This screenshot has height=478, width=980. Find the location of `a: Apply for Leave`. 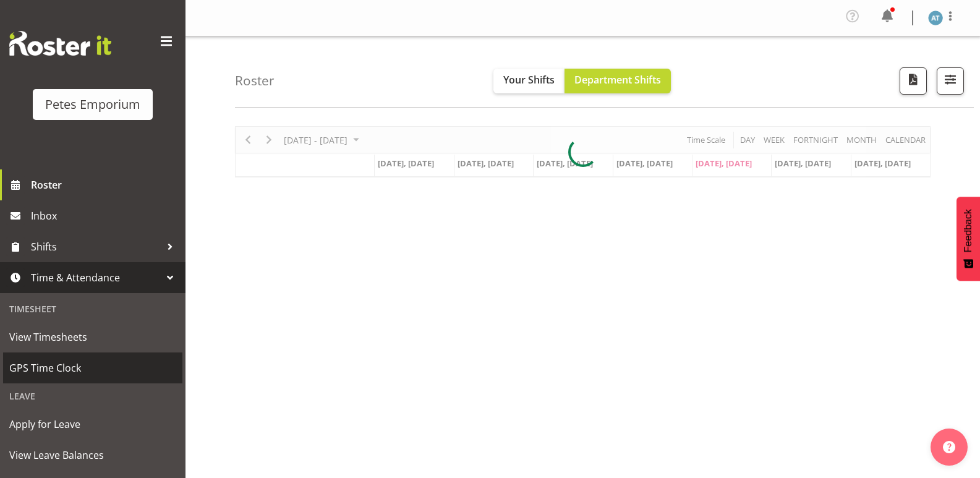

a: Apply for Leave is located at coordinates (92, 424).